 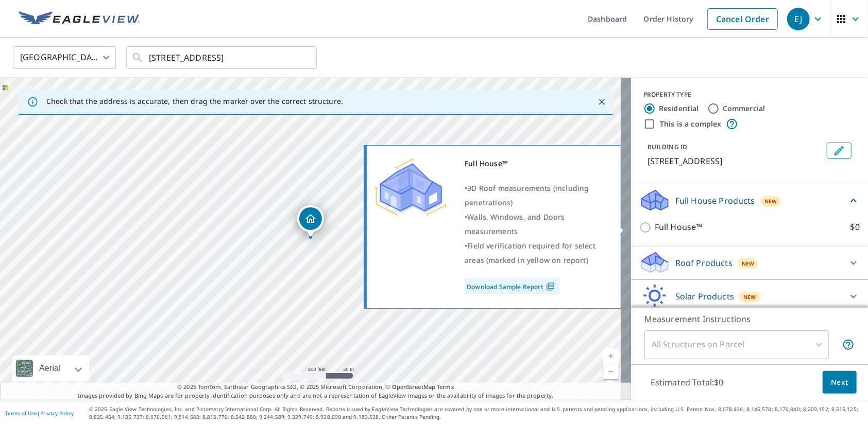 What do you see at coordinates (691, 124) in the screenshot?
I see `label: This is a complex` at bounding box center [691, 124].